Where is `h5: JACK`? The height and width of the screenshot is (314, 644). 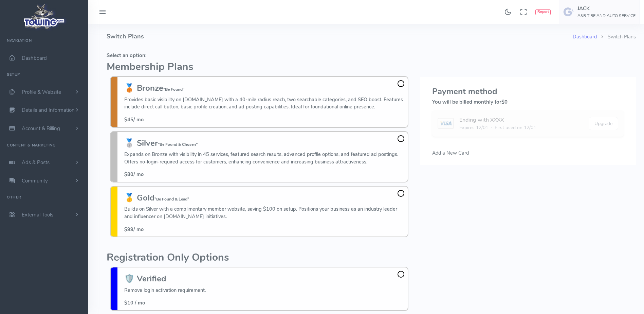 h5: JACK is located at coordinates (606, 9).